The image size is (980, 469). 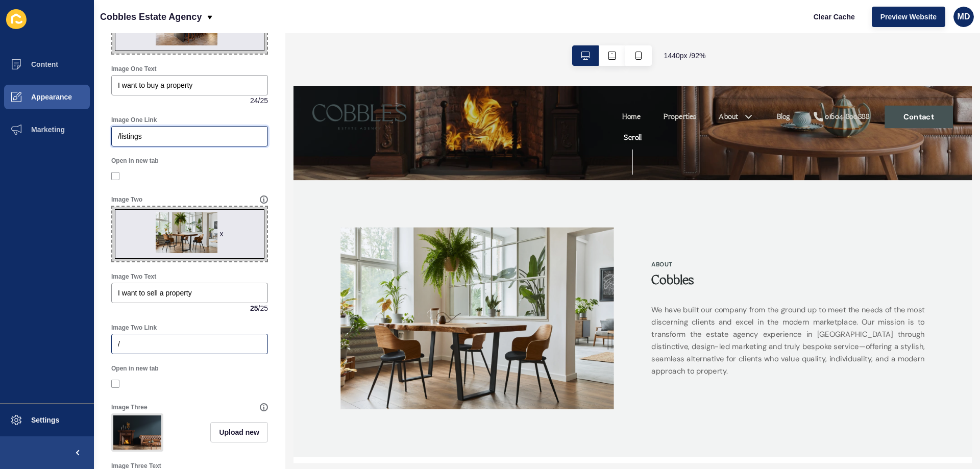 What do you see at coordinates (367, 73) in the screenshot?
I see `div: Scroll` at bounding box center [367, 73].